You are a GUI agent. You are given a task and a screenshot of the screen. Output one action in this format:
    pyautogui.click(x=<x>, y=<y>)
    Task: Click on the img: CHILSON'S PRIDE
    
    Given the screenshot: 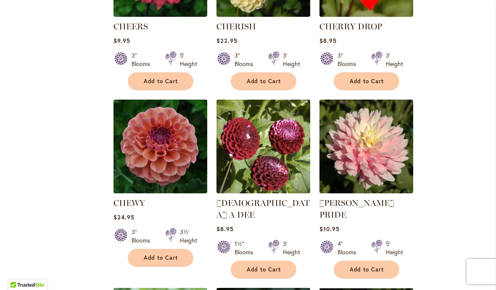 What is the action you would take?
    pyautogui.click(x=366, y=146)
    